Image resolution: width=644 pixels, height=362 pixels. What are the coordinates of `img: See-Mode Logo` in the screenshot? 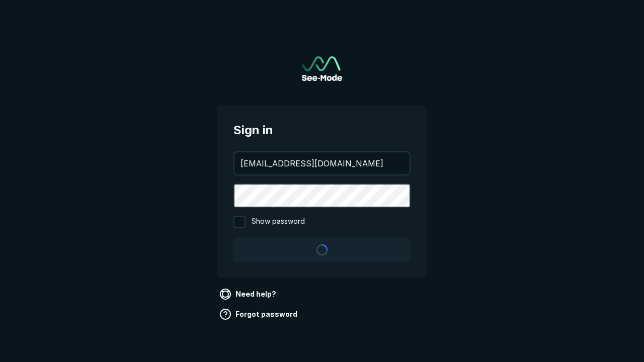 It's located at (322, 69).